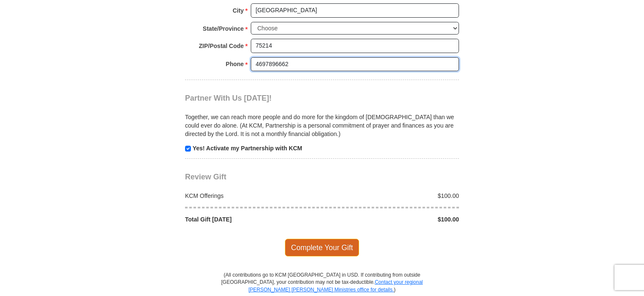 The width and height of the screenshot is (644, 296). What do you see at coordinates (223, 29) in the screenshot?
I see `strong: State/Province` at bounding box center [223, 29].